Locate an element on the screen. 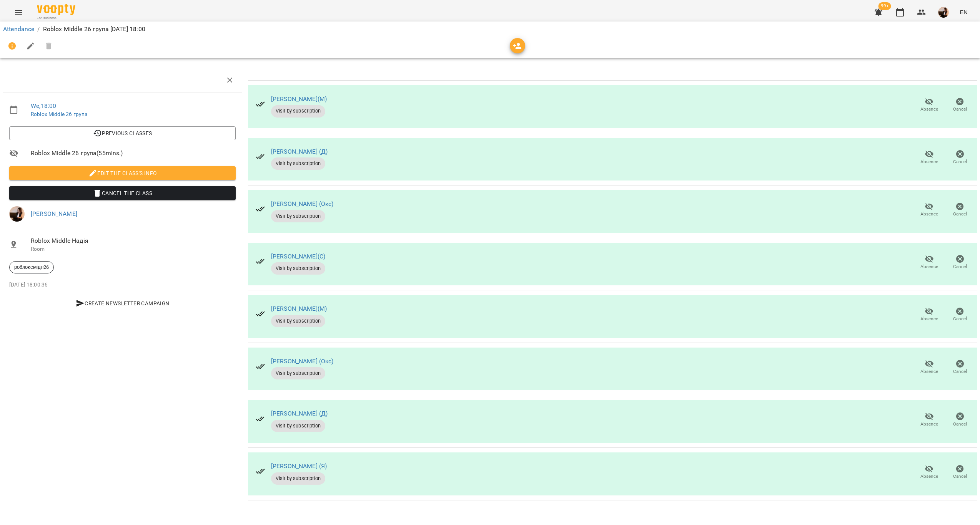  span: For Business is located at coordinates (56, 18).